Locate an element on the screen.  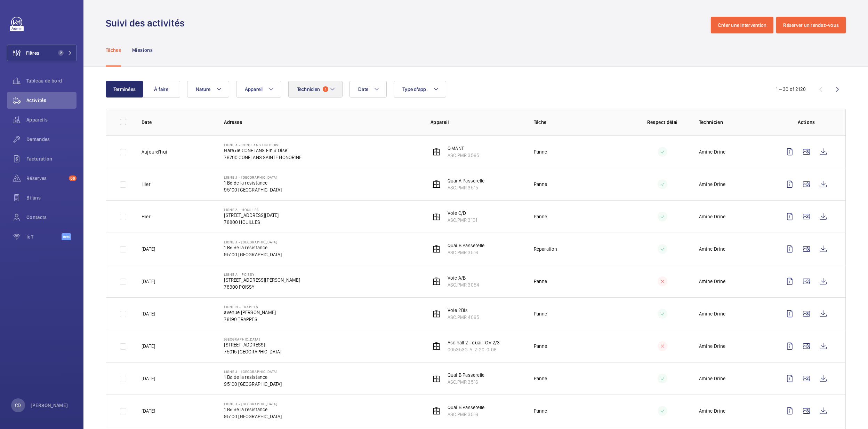
p: Voie C/D is located at coordinates (463, 213).